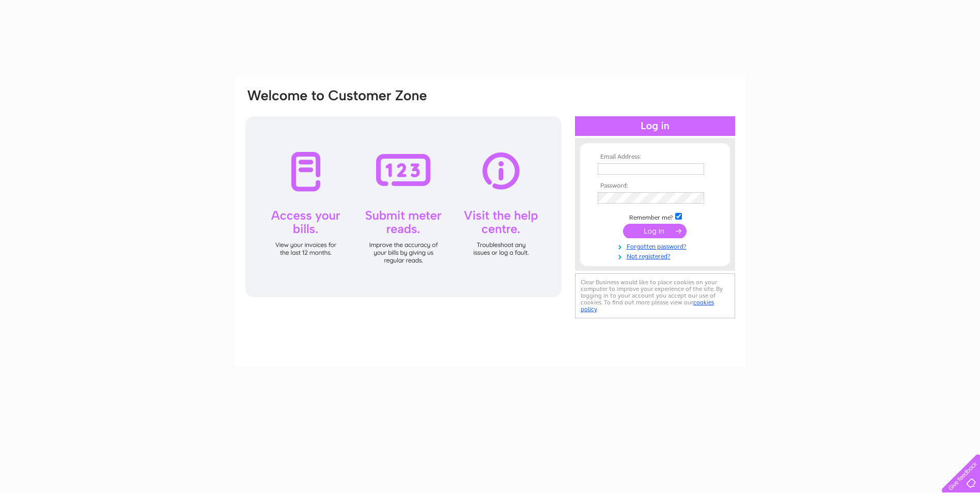  What do you see at coordinates (655, 231) in the screenshot?
I see `input: Submit` at bounding box center [655, 231].